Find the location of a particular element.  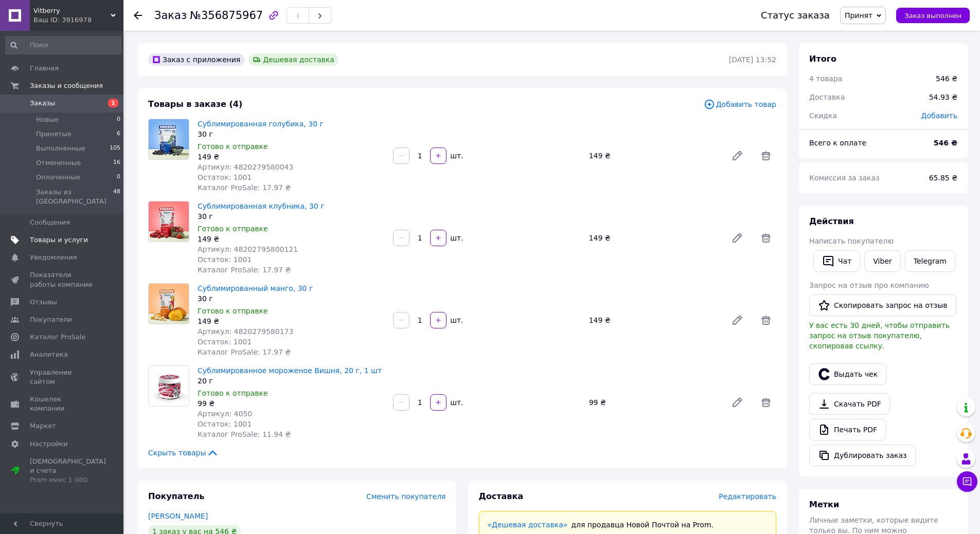

span: Всего к оплате is located at coordinates (837, 143).